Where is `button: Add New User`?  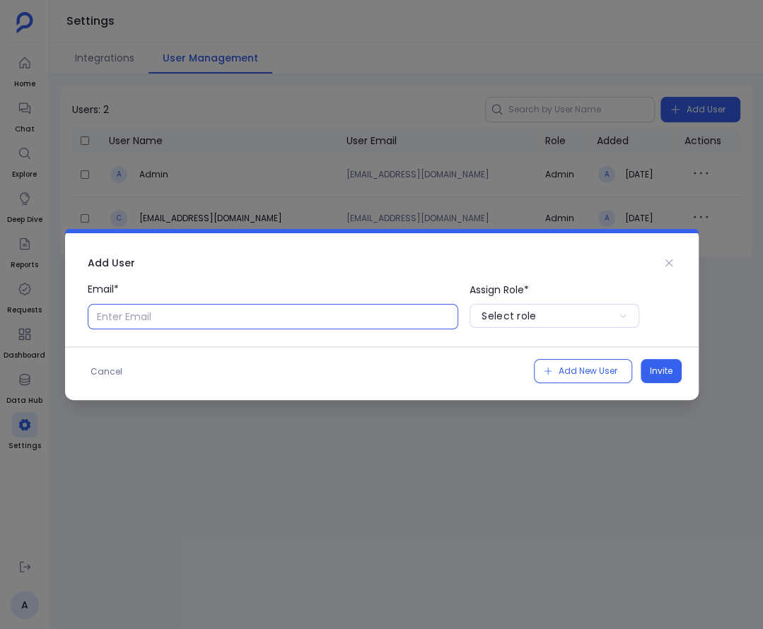 button: Add New User is located at coordinates (583, 371).